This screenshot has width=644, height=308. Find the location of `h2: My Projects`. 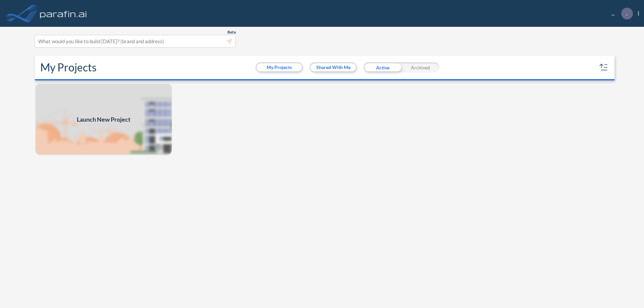

h2: My Projects is located at coordinates (69, 67).